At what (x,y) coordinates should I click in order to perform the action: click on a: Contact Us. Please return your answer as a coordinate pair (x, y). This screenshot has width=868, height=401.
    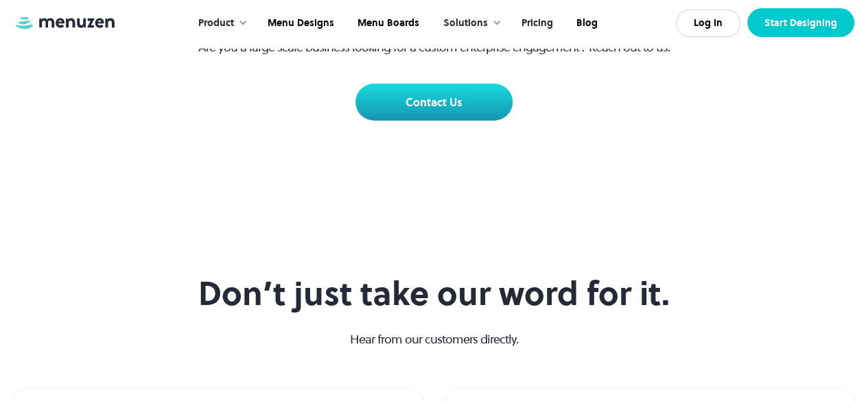
    Looking at the image, I should click on (434, 102).